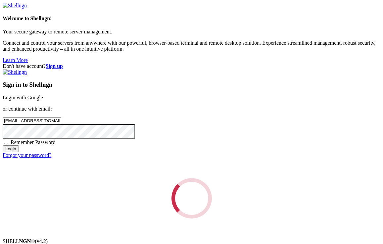  What do you see at coordinates (25, 241) in the screenshot?
I see `span: SHELL ©` at bounding box center [25, 241].